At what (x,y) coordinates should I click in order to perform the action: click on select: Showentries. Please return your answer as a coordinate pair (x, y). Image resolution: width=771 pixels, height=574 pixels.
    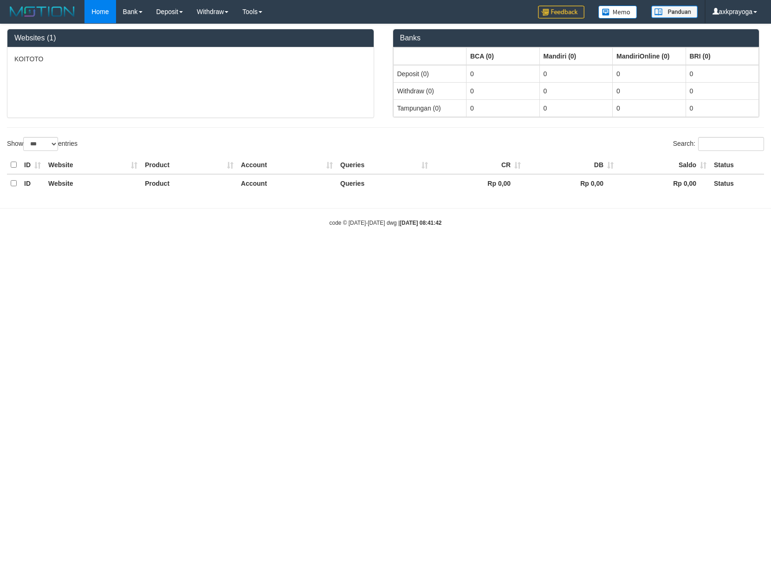
    Looking at the image, I should click on (40, 144).